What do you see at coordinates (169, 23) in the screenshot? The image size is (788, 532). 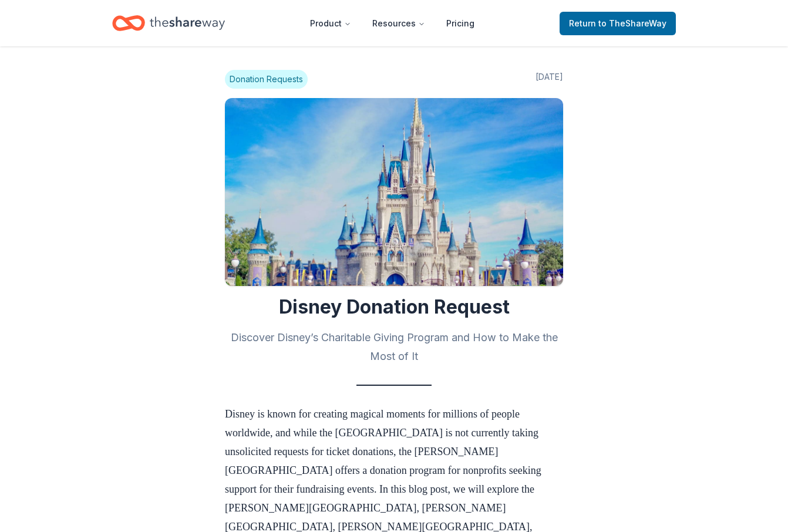 I see `a: Home` at bounding box center [169, 23].